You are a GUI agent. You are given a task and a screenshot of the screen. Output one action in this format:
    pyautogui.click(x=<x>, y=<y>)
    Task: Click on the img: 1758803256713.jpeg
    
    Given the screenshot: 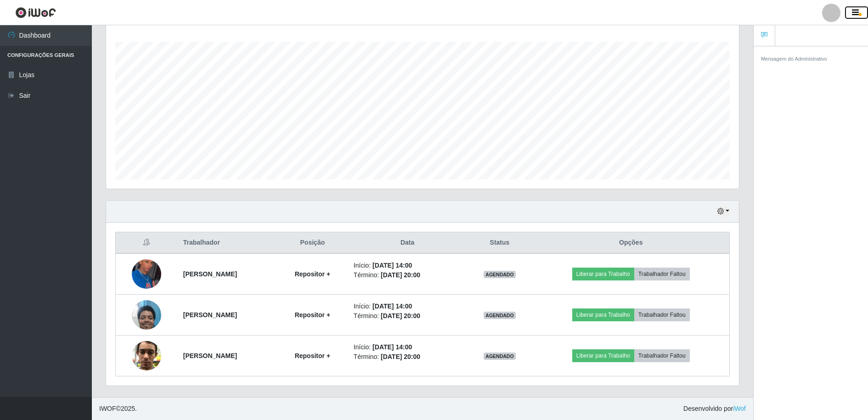 What is the action you would take?
    pyautogui.click(x=146, y=356)
    